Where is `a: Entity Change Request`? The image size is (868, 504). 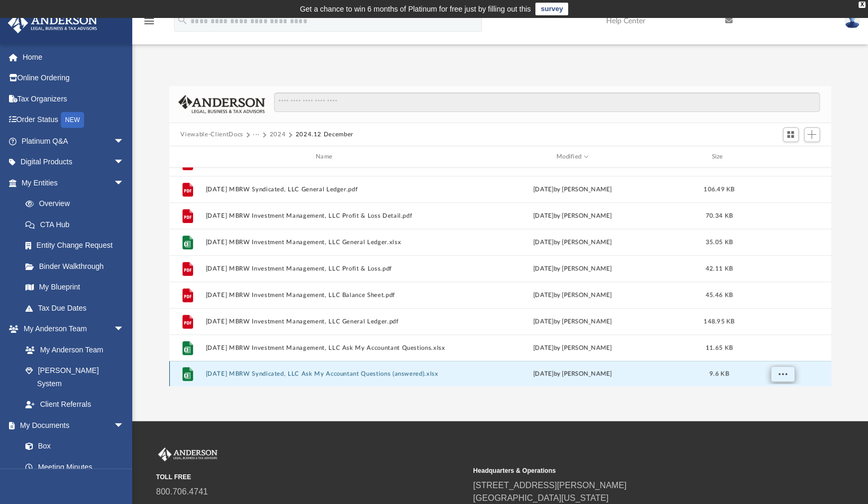 a: Entity Change Request is located at coordinates (77, 246).